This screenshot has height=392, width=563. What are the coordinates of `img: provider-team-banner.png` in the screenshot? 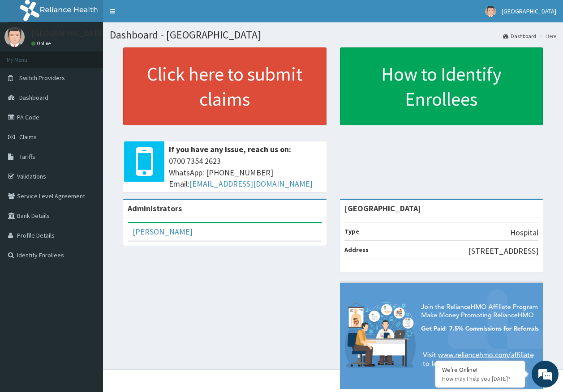 It's located at (442, 336).